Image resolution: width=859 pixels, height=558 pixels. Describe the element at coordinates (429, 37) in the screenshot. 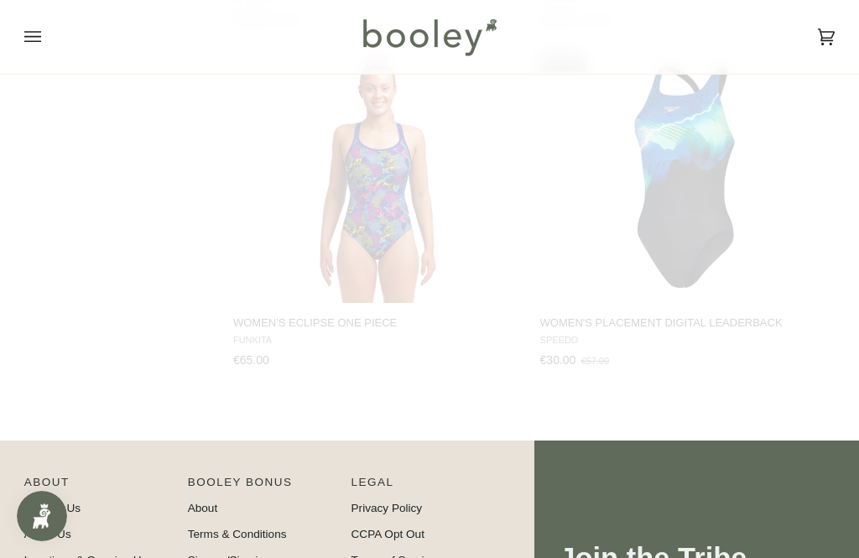

I see `img: Booley` at that location.